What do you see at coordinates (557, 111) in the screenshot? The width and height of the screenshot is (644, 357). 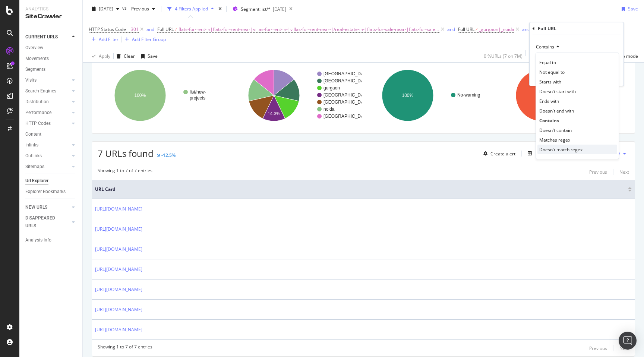 I see `span: Doesn't end with` at bounding box center [557, 111].